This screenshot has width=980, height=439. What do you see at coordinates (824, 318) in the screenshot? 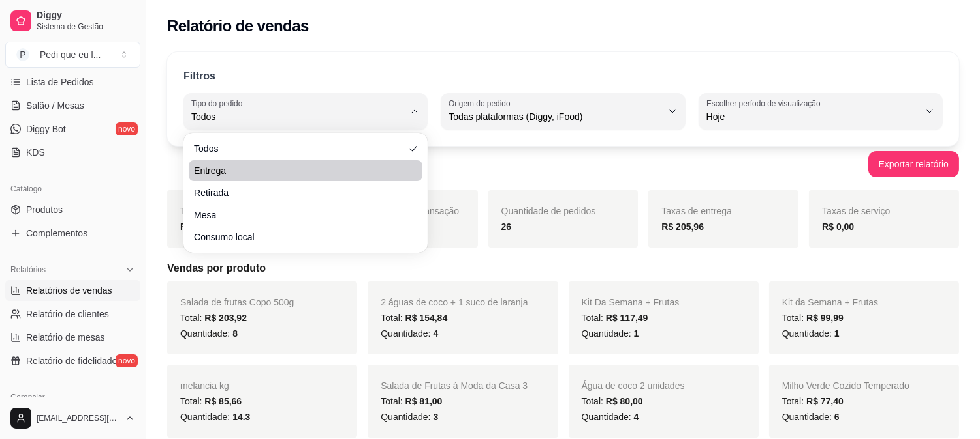
I see `span: R$ 99,99` at bounding box center [824, 318].